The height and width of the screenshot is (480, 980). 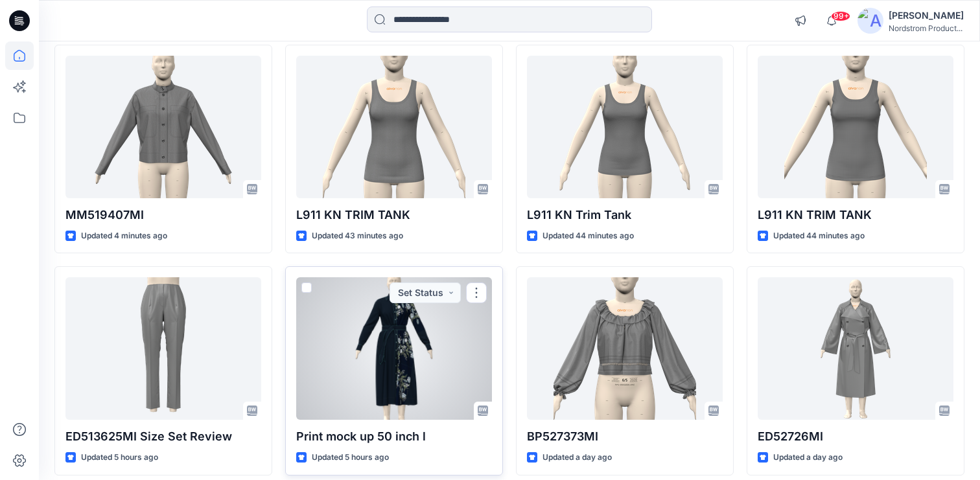 What do you see at coordinates (163, 349) in the screenshot?
I see `a: ED513625MI Size Set Review` at bounding box center [163, 349].